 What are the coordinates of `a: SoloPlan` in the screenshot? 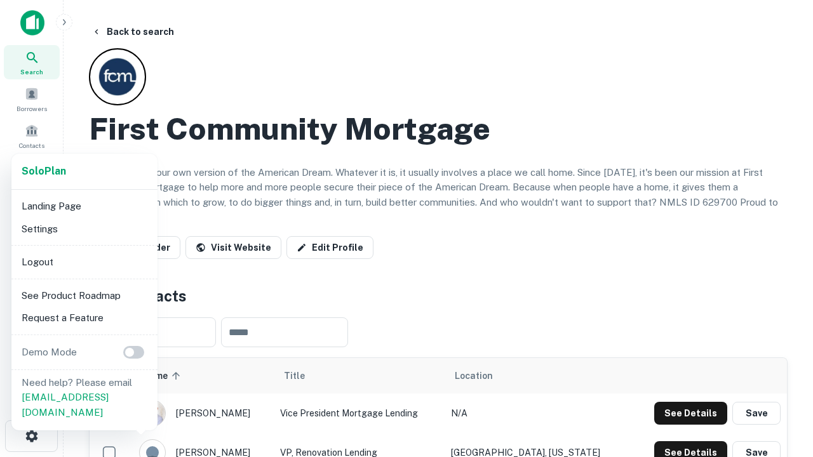 It's located at (44, 171).